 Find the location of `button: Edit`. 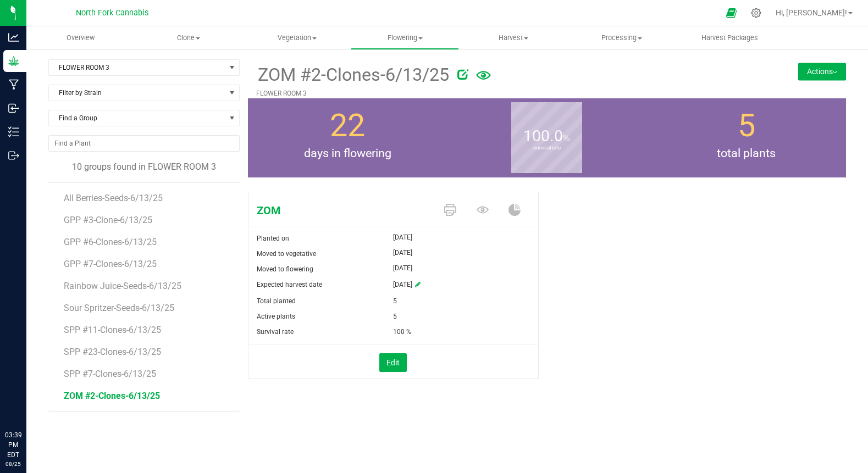

button: Edit is located at coordinates (393, 362).